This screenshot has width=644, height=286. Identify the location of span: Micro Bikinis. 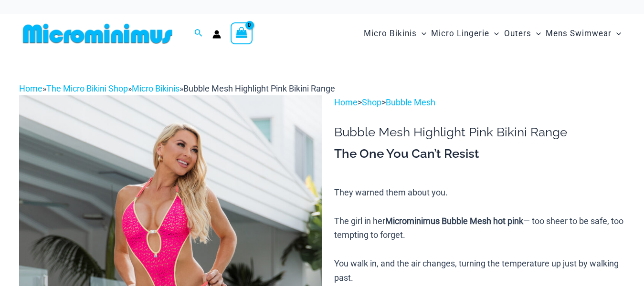
(390, 33).